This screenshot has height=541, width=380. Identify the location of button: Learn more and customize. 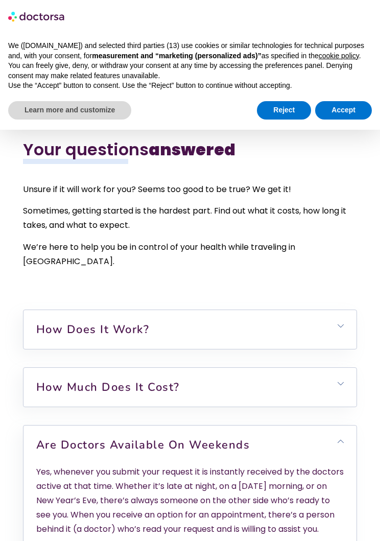
(69, 110).